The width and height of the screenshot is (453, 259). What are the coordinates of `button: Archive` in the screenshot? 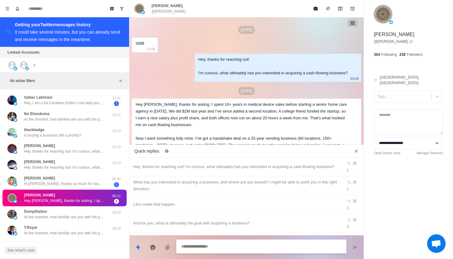 It's located at (340, 9).